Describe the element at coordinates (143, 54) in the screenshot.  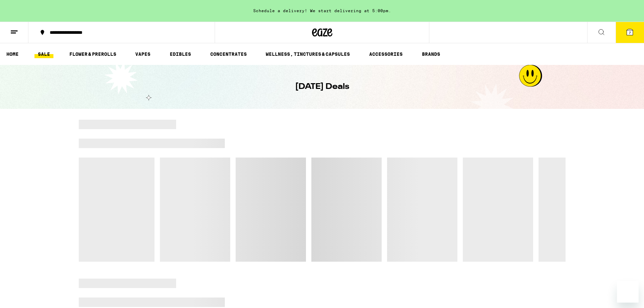
I see `a: VAPES` at that location.